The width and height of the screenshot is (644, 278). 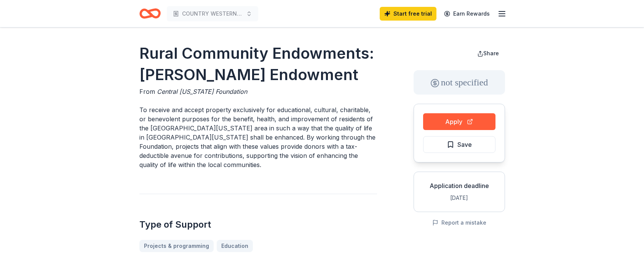 I want to click on a: Projects & programming, so click(x=176, y=246).